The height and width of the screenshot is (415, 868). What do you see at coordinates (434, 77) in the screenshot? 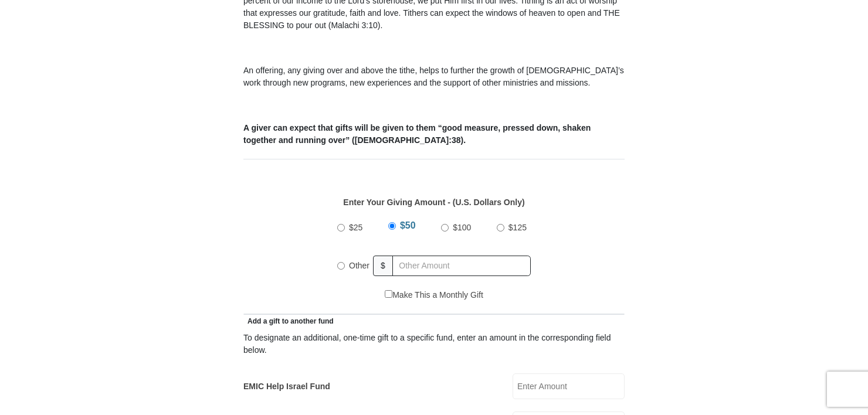
I see `p: An offering, any giving over and above the tithe, helps to further the growth of [DEMOGRAPHIC_DAT...` at bounding box center [434, 77].